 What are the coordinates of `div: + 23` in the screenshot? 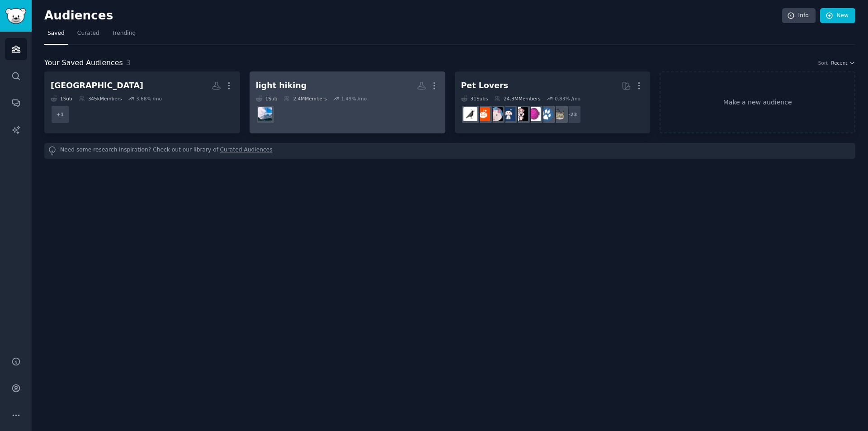 It's located at (572, 115).